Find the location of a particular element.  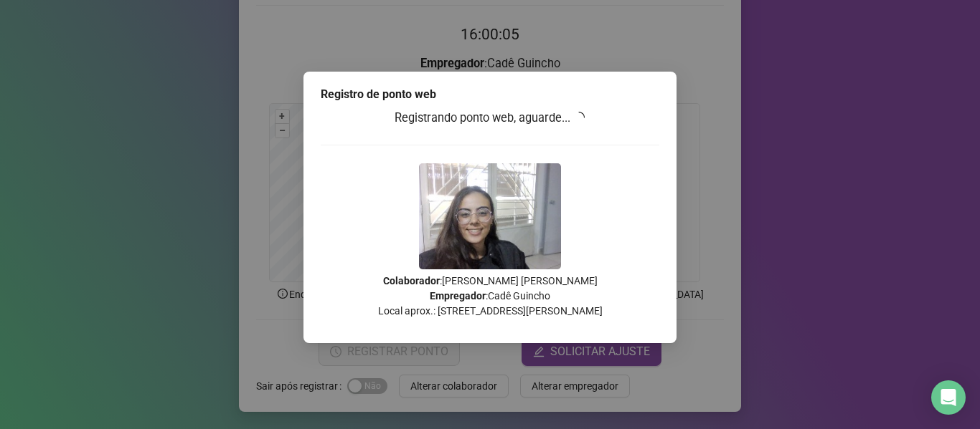

span: loading is located at coordinates (579, 117).